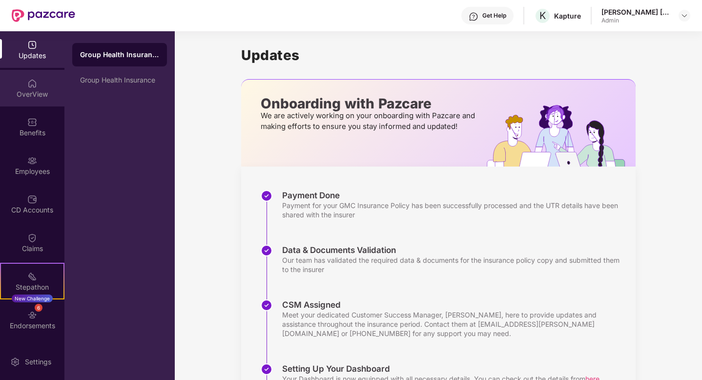  I want to click on div: Data & Documents Validation, so click(454, 250).